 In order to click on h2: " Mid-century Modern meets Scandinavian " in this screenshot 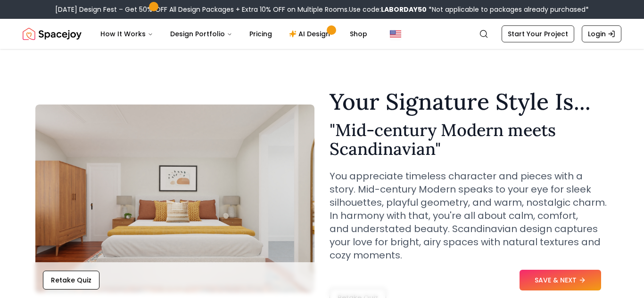, I will do `click(469, 140)`.